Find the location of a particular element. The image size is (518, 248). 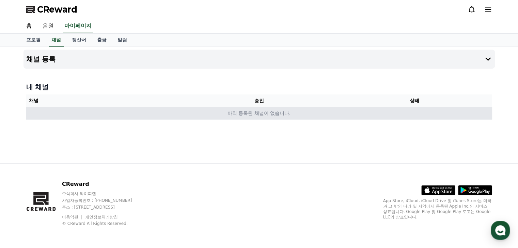

a: 음원 is located at coordinates (48, 26).